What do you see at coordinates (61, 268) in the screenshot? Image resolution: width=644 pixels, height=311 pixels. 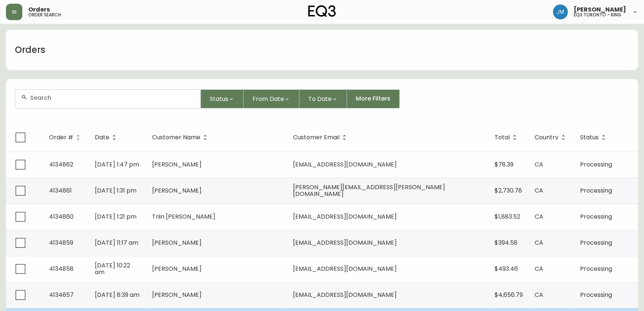 I see `span: 4134858` at bounding box center [61, 268].